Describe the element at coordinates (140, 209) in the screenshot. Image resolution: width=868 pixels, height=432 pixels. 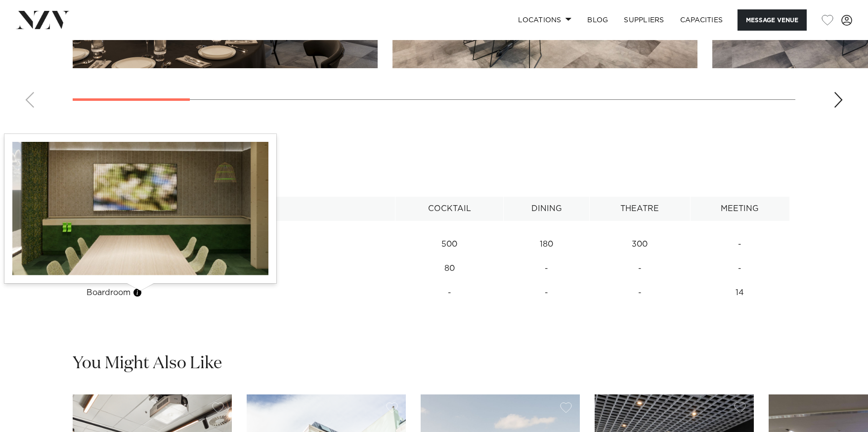
I see `img: MRbIJ2EIOGxpxNtxm8tGLoOGo2Llx0J4UidFOZpp.jpg` at that location.